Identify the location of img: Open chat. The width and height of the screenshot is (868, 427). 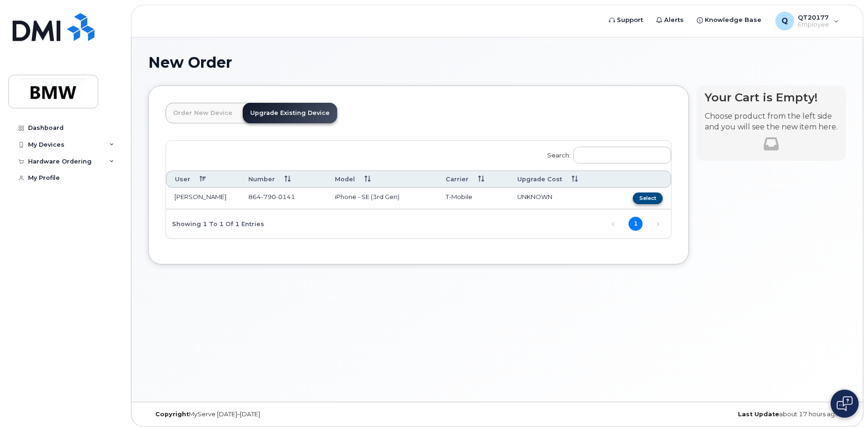
(844, 404).